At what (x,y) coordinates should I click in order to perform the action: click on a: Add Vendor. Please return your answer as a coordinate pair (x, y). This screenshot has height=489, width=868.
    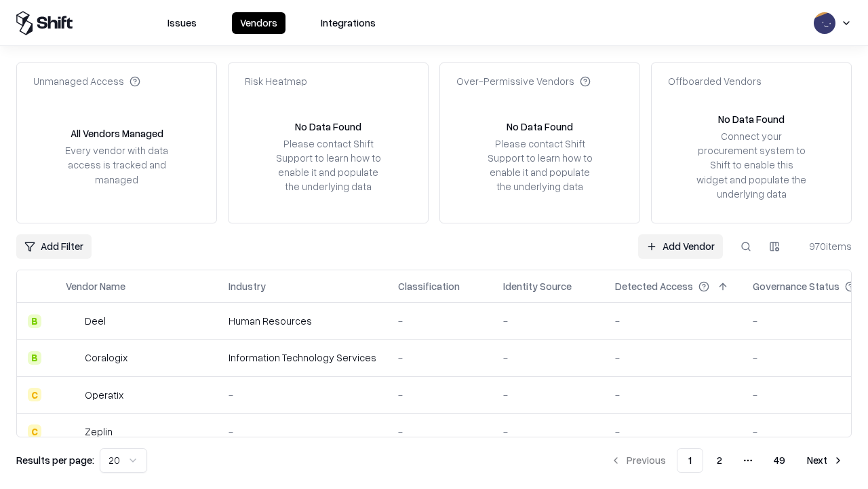
    Looking at the image, I should click on (680, 247).